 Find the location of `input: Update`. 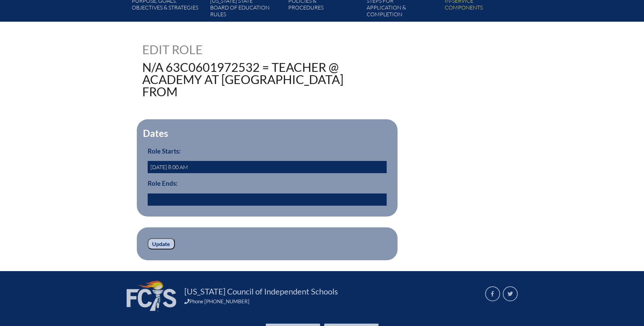

input: Update is located at coordinates (161, 244).